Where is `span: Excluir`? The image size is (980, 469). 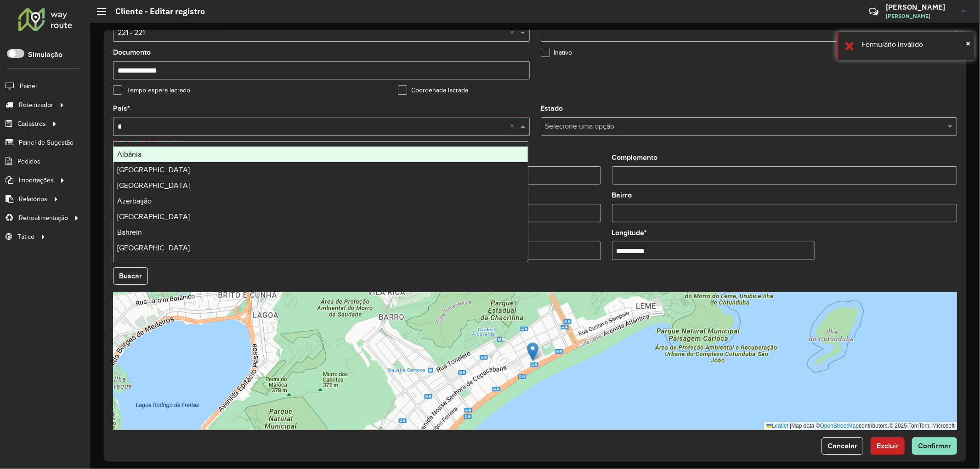
span: Excluir is located at coordinates (888, 446).